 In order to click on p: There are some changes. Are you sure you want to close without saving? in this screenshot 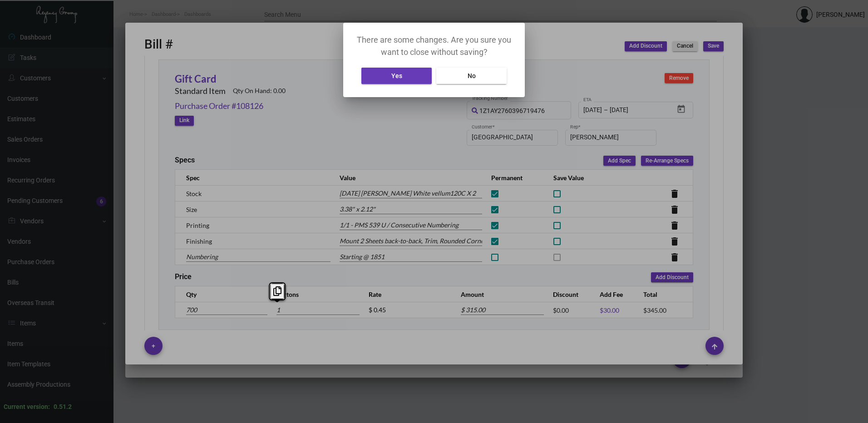, I will do `click(434, 46)`.